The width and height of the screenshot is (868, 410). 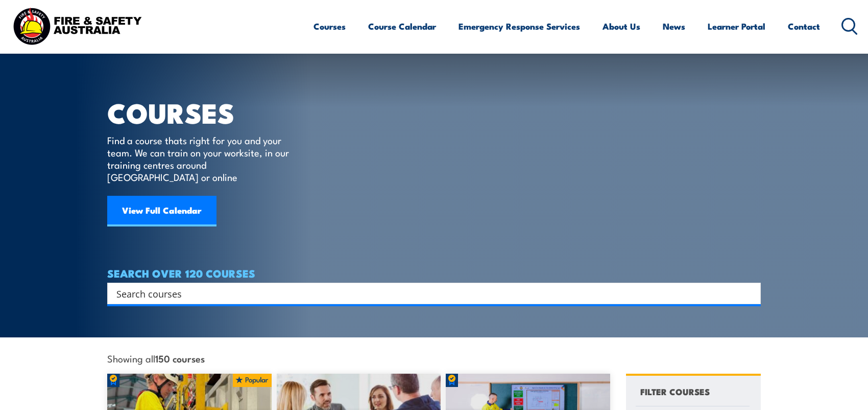 I want to click on a: Emergency Response Services, so click(x=520, y=26).